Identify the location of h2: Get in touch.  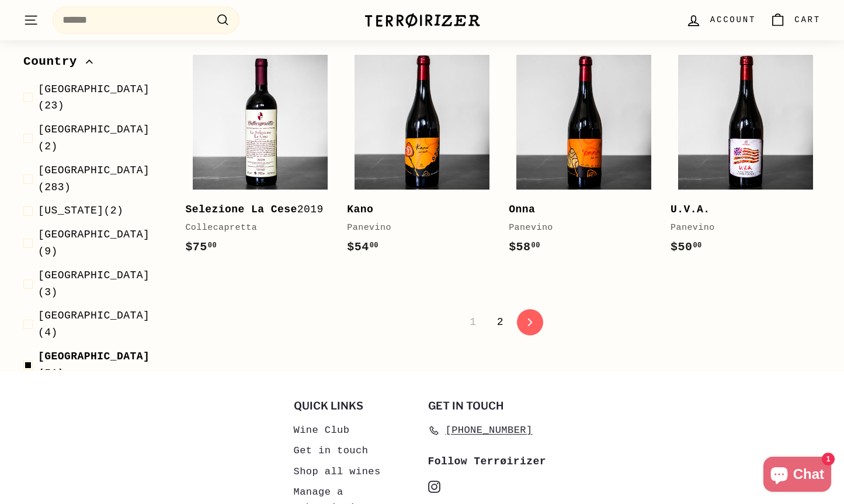
(490, 406).